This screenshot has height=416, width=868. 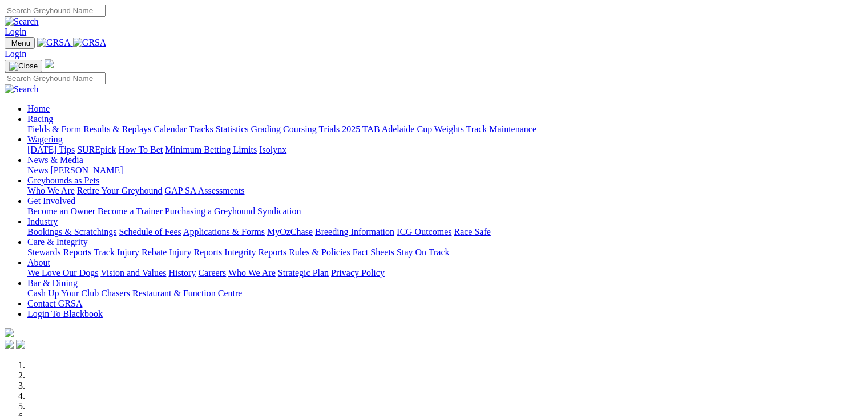 I want to click on div: About, so click(x=445, y=274).